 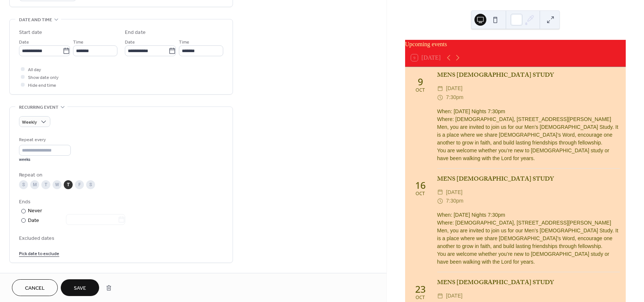 I want to click on span: Cancel, so click(x=35, y=288).